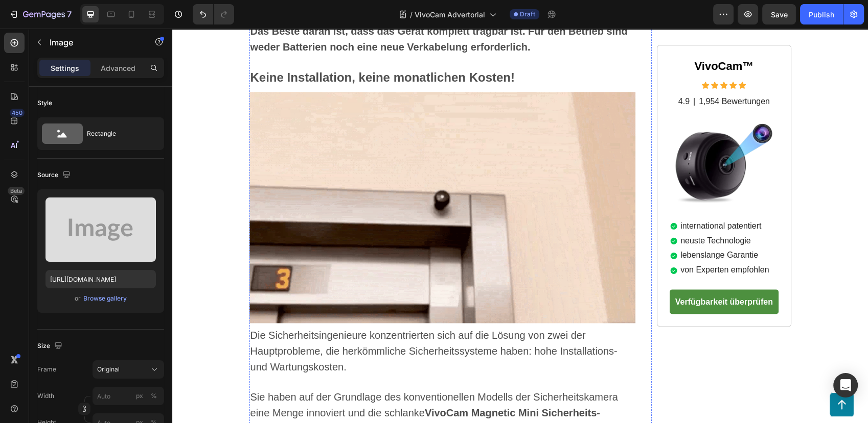 The width and height of the screenshot is (868, 423). What do you see at coordinates (551, 134) in the screenshot?
I see `img: gempages_581199970045002670-13a01150-9705-49eb-8f89-c406baf40952.webp` at bounding box center [551, 134].